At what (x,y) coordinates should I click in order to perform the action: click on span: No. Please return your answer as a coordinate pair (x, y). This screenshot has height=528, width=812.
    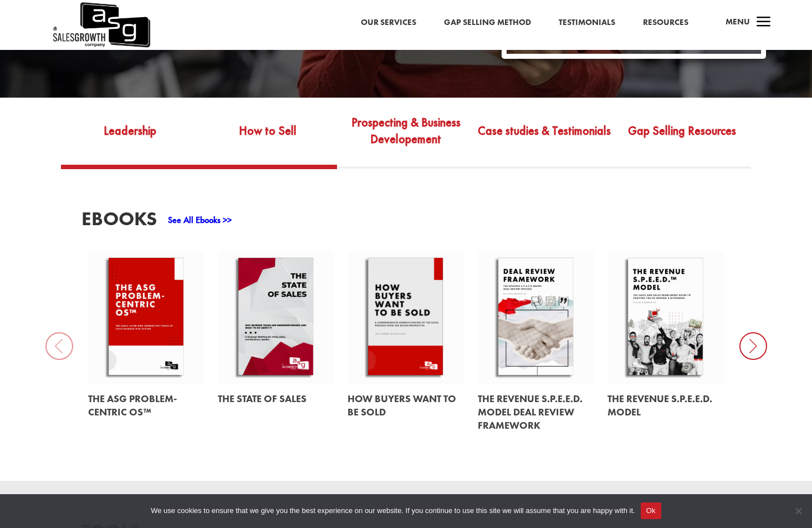
    Looking at the image, I should click on (798, 511).